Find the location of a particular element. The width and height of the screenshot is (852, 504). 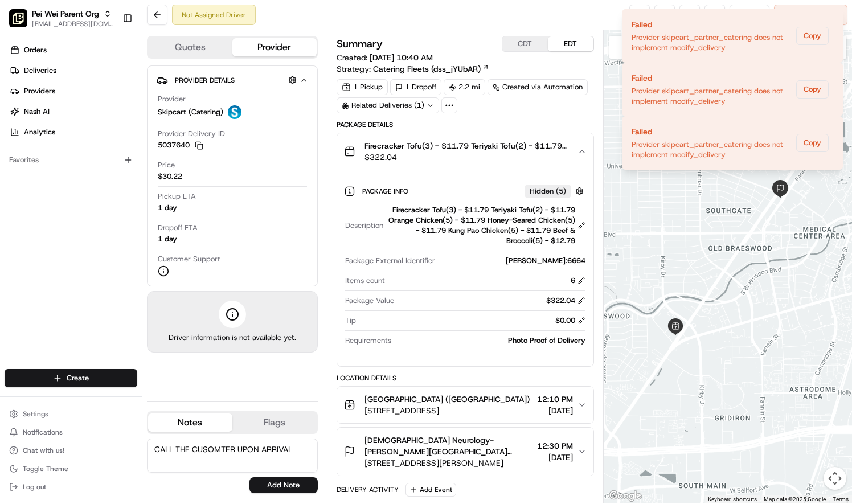

button: Show street map is located at coordinates (633, 47).